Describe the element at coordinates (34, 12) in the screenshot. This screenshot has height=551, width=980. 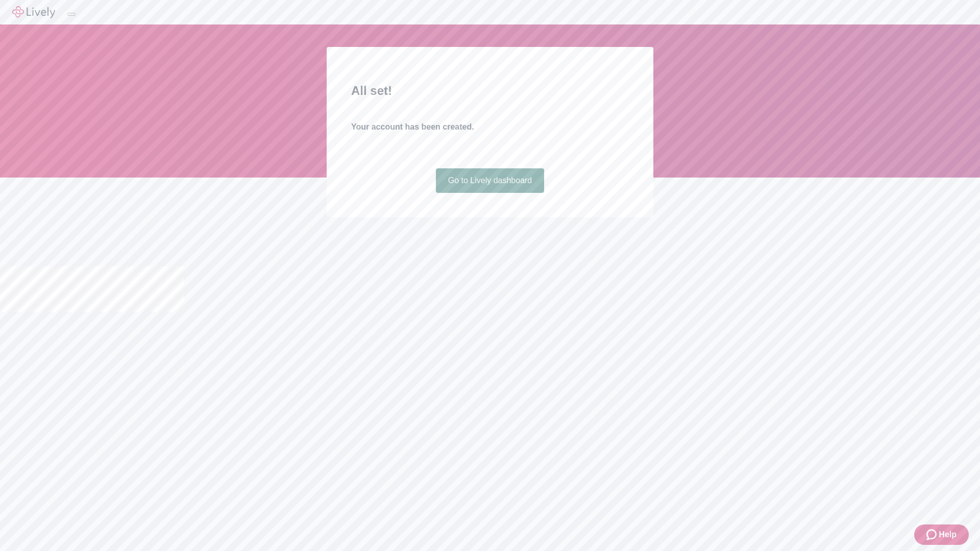
I see `img: Lively` at that location.